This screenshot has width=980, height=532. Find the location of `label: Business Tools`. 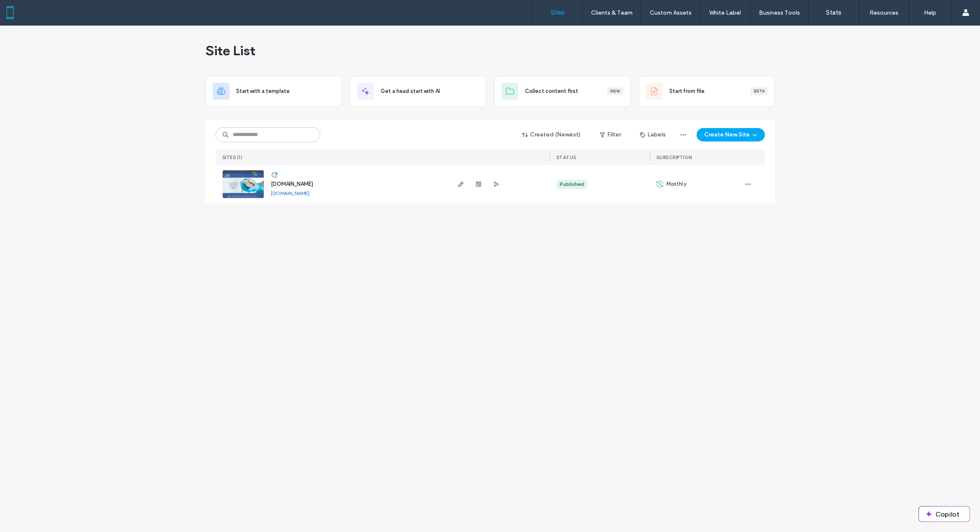

label: Business Tools is located at coordinates (780, 12).